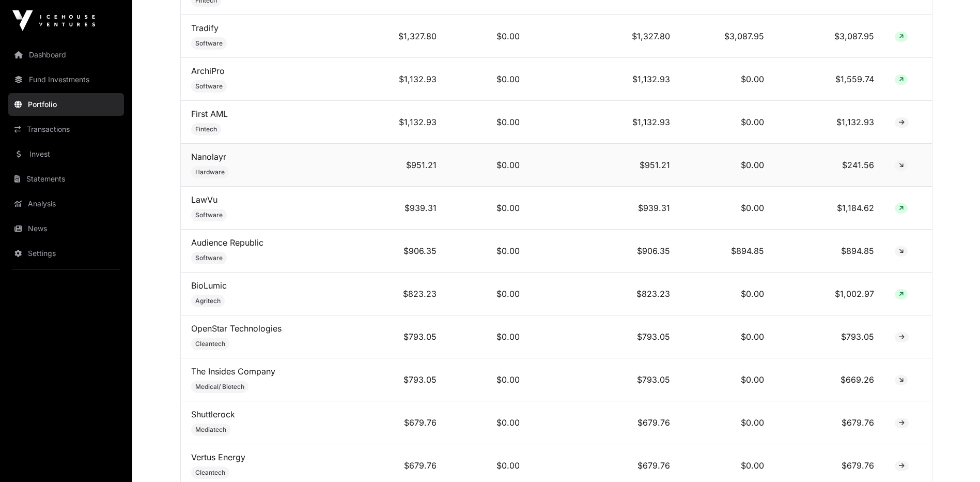 The height and width of the screenshot is (482, 980). What do you see at coordinates (829, 294) in the screenshot?
I see `td: $1,002.97` at bounding box center [829, 294].